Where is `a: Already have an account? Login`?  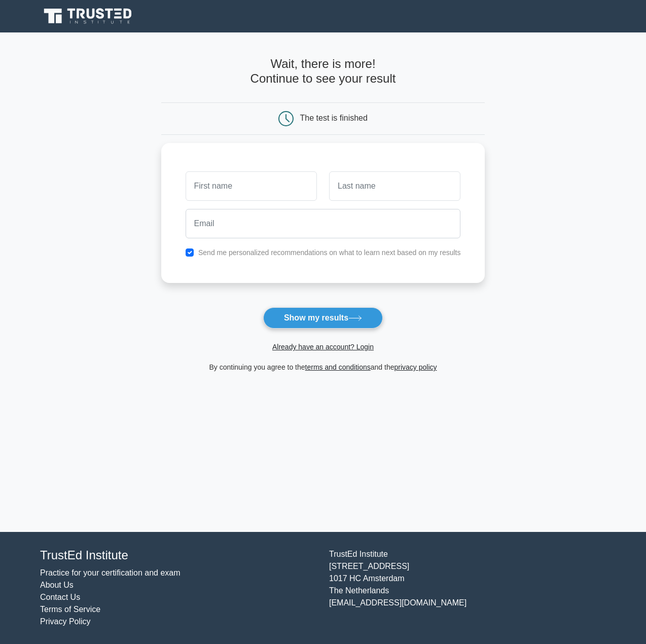 a: Already have an account? Login is located at coordinates (323, 347).